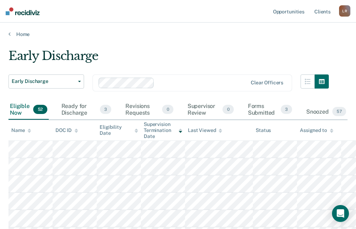 This screenshot has height=229, width=356. Describe the element at coordinates (21, 130) in the screenshot. I see `div: Name` at that location.